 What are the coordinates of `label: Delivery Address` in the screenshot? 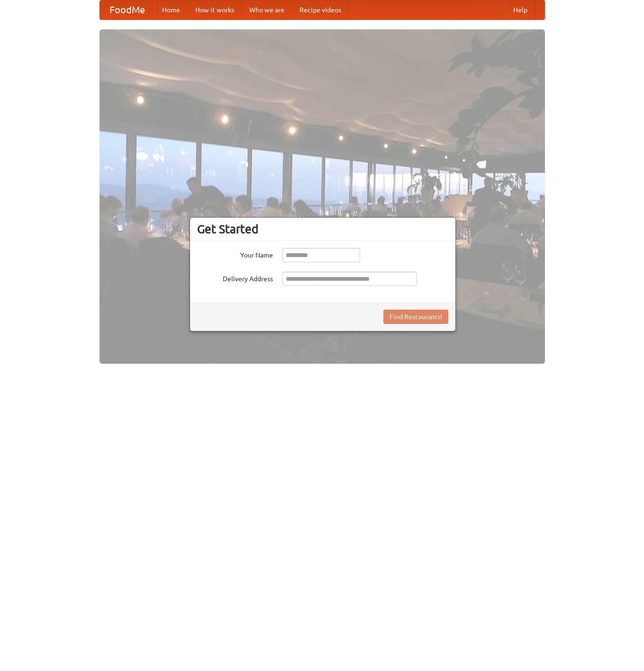 It's located at (235, 277).